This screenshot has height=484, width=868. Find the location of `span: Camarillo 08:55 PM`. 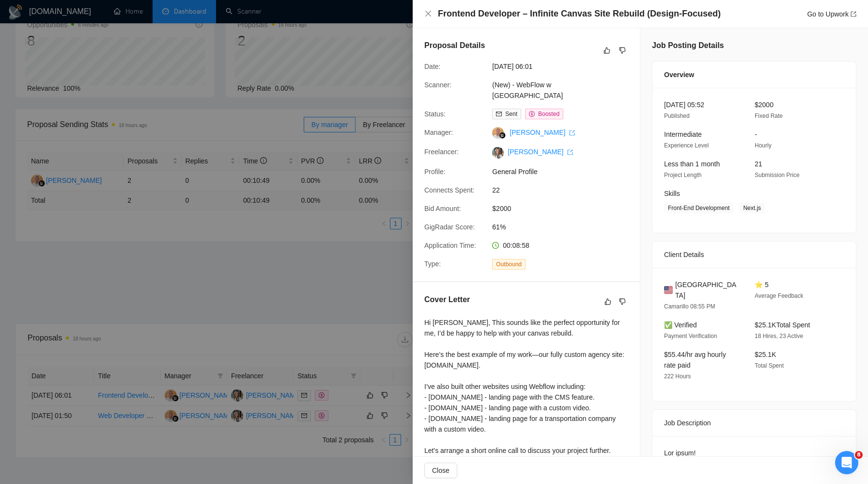

span: Camarillo 08:55 PM is located at coordinates (689, 306).